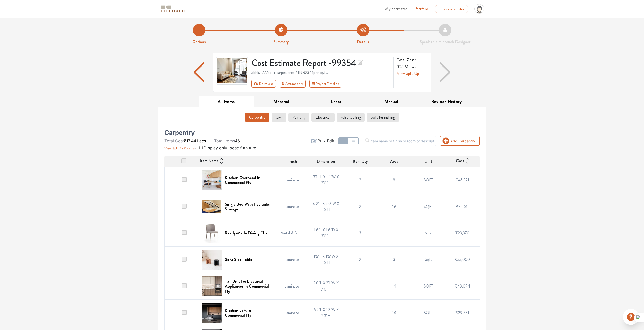 This screenshot has height=330, width=644. What do you see at coordinates (323, 141) in the screenshot?
I see `button: Bulk Edit` at bounding box center [323, 141].